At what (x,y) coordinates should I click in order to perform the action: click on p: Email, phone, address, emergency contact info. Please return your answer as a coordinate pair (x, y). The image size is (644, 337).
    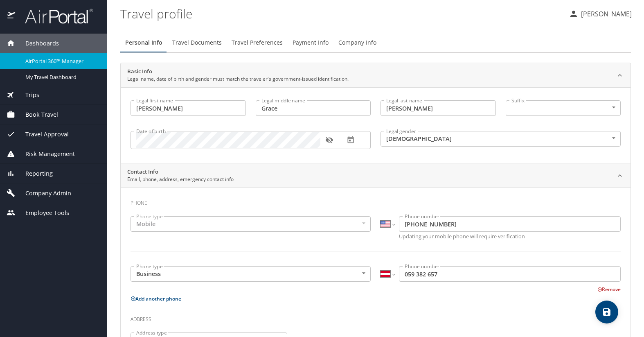
    Looking at the image, I should click on (181, 179).